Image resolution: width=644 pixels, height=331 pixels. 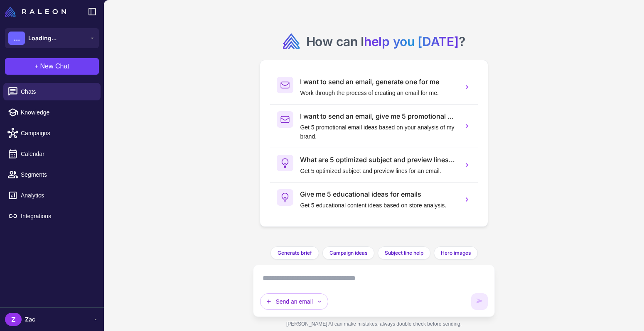 What do you see at coordinates (404, 253) in the screenshot?
I see `button: Subject line help` at bounding box center [404, 253].